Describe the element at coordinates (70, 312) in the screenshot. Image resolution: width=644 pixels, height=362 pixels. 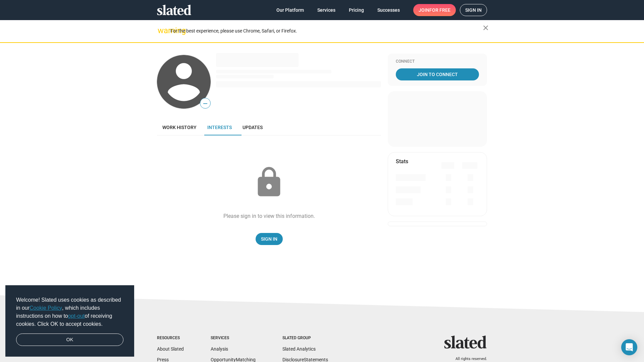
I see `span: Welcome! Slated uses cookies as described in our , which includes instructions on how to of recei...` at that location.